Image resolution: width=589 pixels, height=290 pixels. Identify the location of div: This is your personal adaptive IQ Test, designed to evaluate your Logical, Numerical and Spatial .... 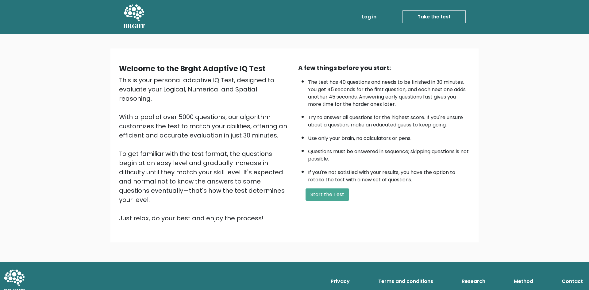
(205, 149).